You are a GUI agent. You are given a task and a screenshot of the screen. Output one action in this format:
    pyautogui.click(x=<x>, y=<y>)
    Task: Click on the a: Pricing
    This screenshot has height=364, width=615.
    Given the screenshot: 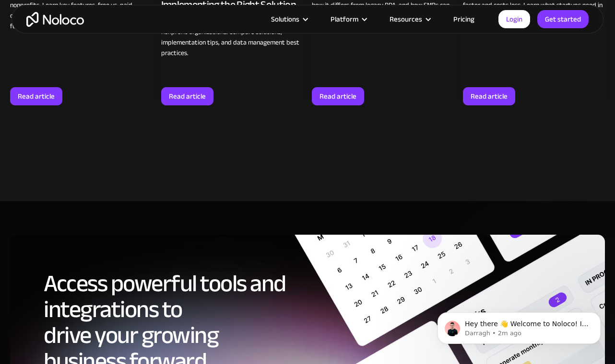 What is the action you would take?
    pyautogui.click(x=464, y=19)
    